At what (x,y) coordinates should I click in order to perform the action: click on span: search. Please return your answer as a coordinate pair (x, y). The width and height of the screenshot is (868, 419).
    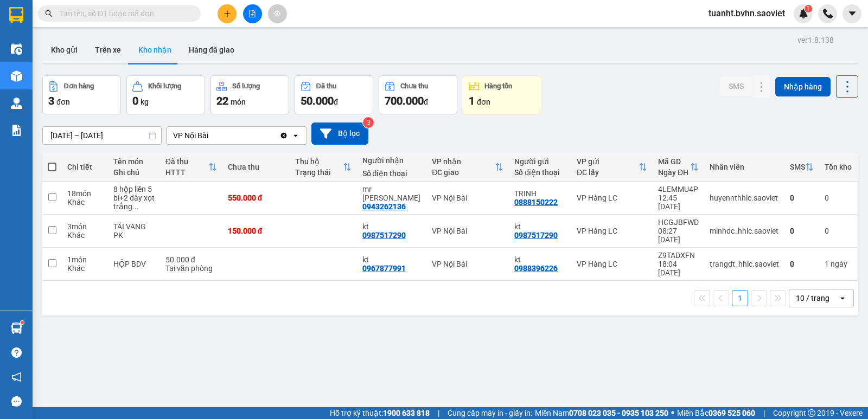
    Looking at the image, I should click on (49, 13).